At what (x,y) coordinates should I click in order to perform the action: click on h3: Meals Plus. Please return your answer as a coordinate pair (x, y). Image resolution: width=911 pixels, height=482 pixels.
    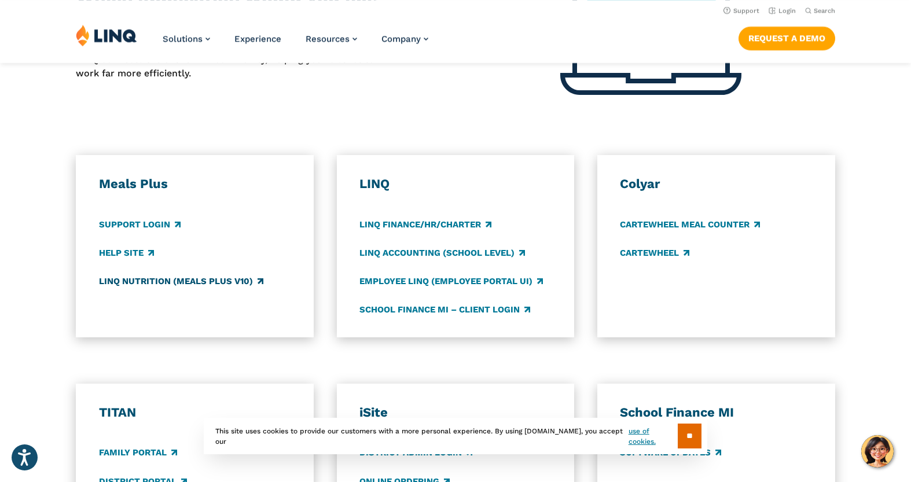
    Looking at the image, I should click on (195, 184).